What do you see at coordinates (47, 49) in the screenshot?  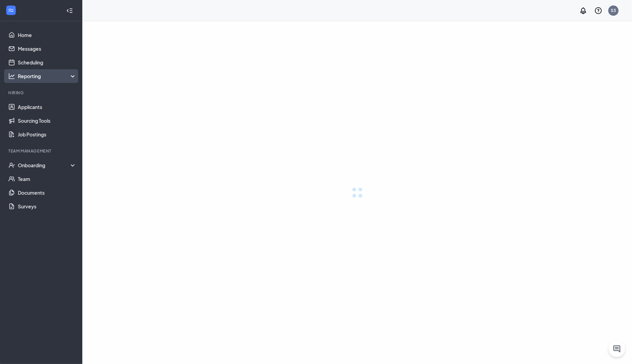 I see `a: Messages` at bounding box center [47, 49].